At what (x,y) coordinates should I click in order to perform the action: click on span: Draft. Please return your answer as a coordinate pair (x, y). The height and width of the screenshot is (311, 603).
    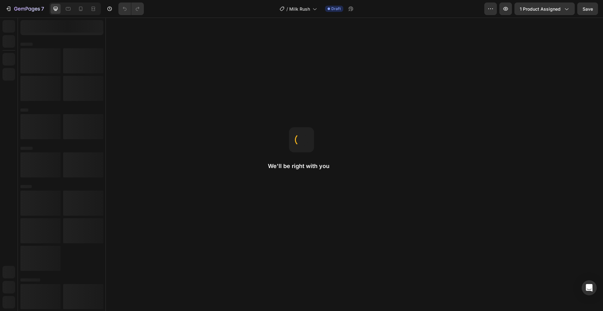
    Looking at the image, I should click on (336, 9).